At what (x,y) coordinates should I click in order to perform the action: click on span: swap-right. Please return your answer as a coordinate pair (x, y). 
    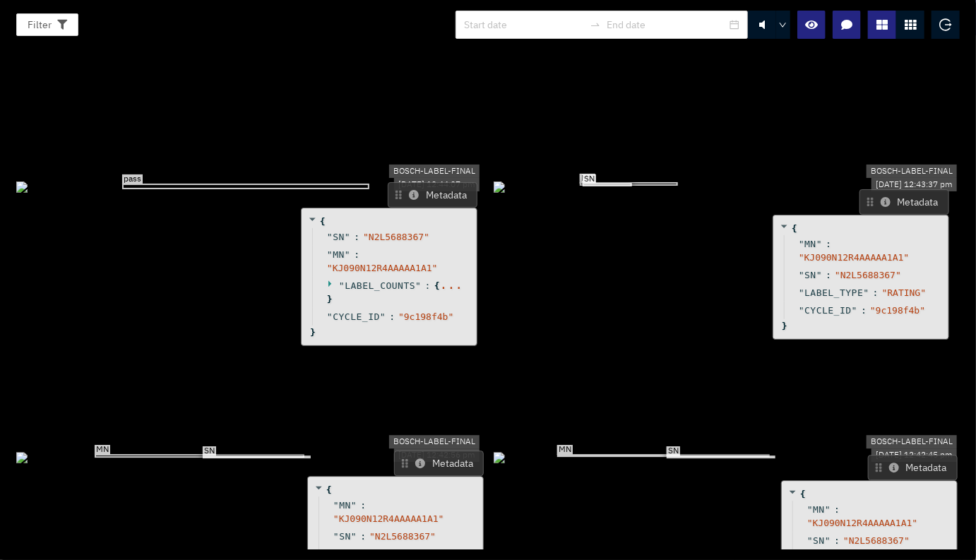
    Looking at the image, I should click on (595, 25).